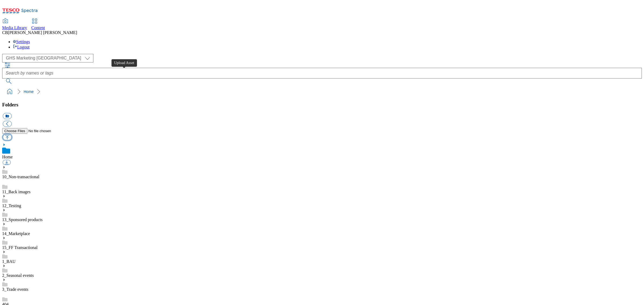  I want to click on a: 12_Testing, so click(11, 206).